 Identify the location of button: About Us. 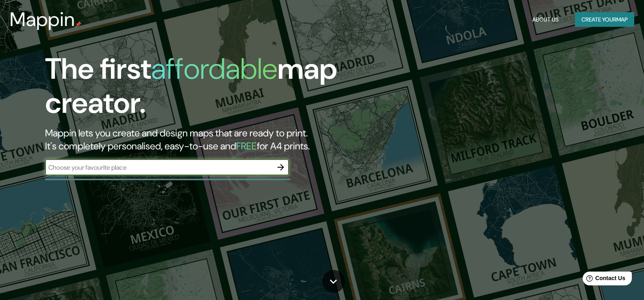
(546, 19).